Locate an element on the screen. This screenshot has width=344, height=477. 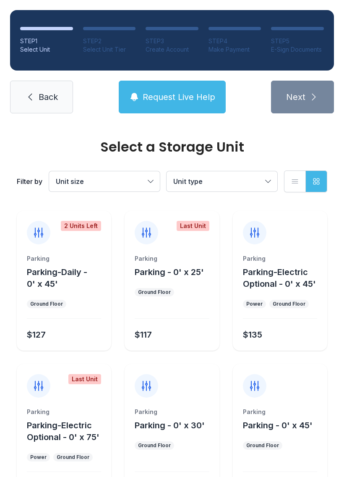
button: Unit size is located at coordinates (105, 181).